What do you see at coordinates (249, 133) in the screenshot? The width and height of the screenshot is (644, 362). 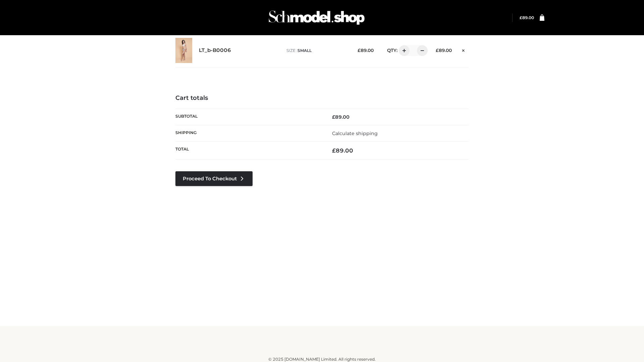 I see `th: Shipping` at bounding box center [249, 133].